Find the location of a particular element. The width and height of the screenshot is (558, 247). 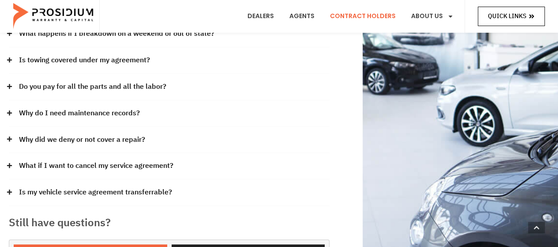

div: Do you pay for all the parts and all the labor? is located at coordinates (169, 87).